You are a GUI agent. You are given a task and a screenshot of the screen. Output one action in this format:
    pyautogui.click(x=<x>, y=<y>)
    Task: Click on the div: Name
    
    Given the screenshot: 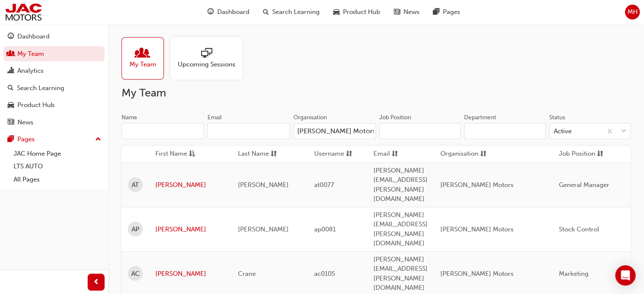 What is the action you would take?
    pyautogui.click(x=129, y=118)
    